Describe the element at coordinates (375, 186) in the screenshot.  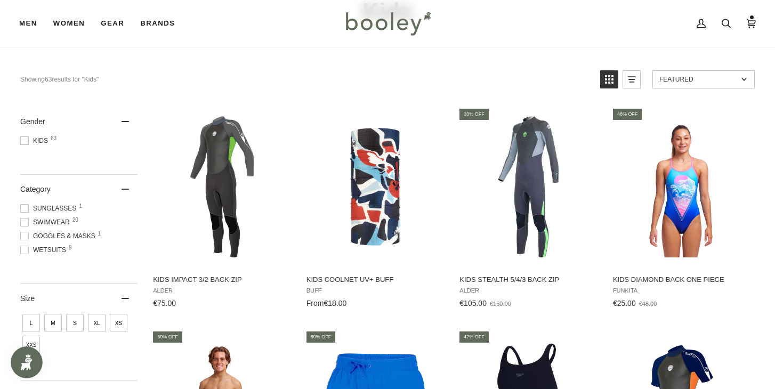
I see `img: Kids CoolNet UV+ Entropy Multi - Booley Galway` at that location.